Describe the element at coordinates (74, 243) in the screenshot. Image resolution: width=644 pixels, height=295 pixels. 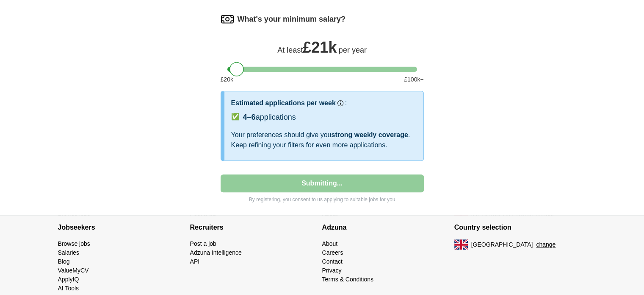
I see `a: Browse jobs` at that location.